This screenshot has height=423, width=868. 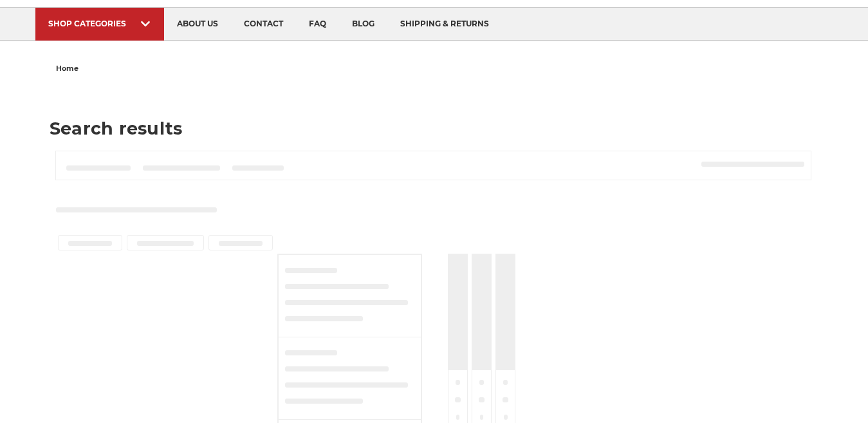 I want to click on a: blog, so click(x=363, y=24).